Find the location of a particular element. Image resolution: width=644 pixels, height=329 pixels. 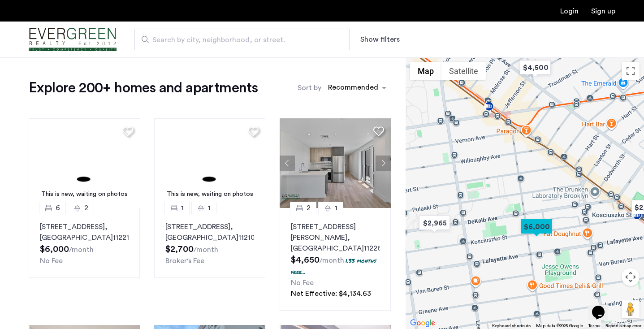

img: logo is located at coordinates (73, 39).